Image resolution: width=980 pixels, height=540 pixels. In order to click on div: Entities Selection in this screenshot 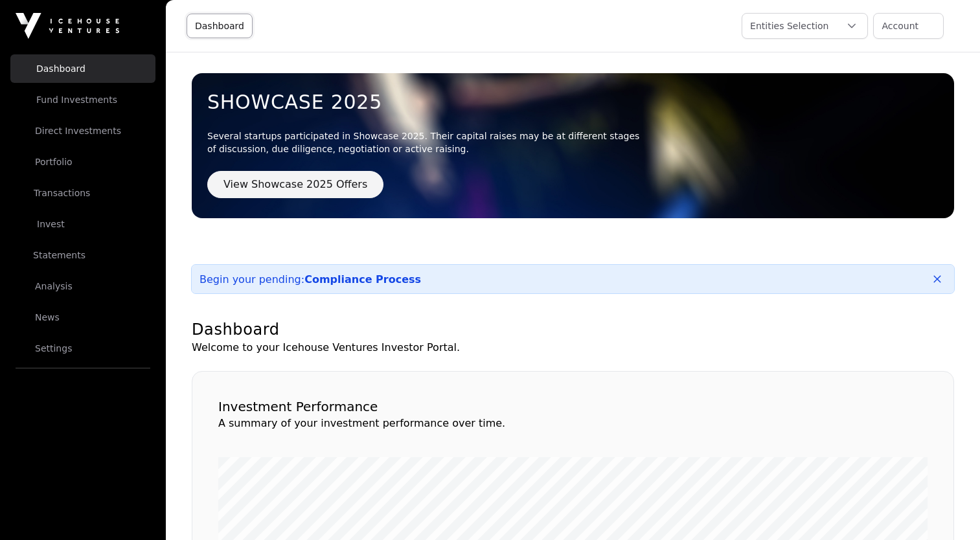, I will do `click(794, 26)`.